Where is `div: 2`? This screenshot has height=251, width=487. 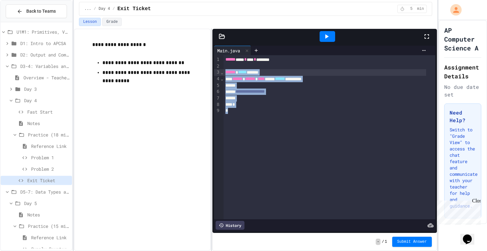
div: 2 is located at coordinates (217, 66).